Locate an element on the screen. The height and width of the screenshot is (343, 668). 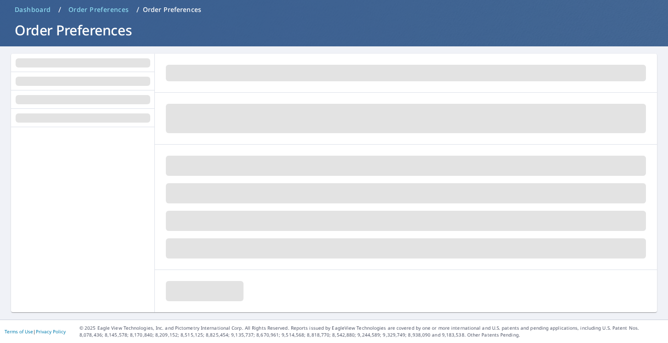
span: Dashboard is located at coordinates (33, 10).